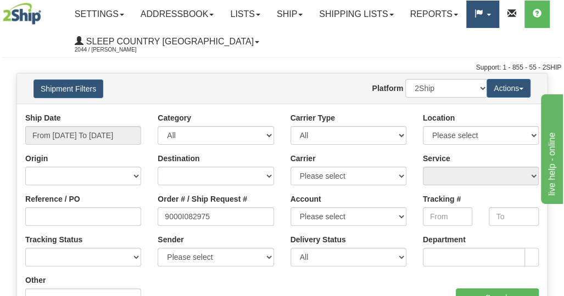 This screenshot has height=296, width=564. Describe the element at coordinates (35, 280) in the screenshot. I see `label: Other` at that location.